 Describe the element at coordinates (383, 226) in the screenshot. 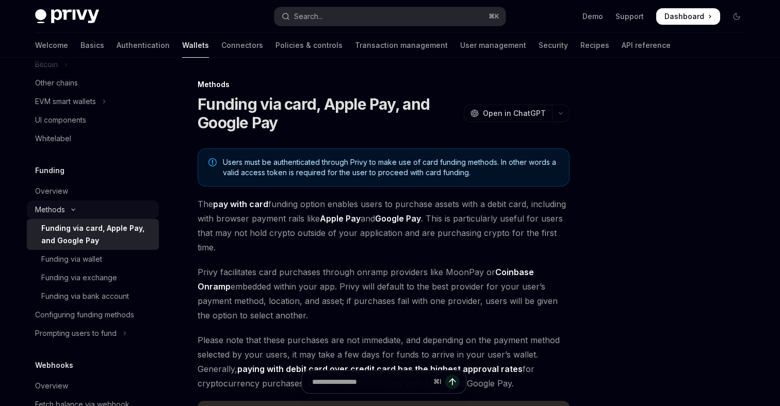

I see `span: The funding option enables users to purchase assets with a debit card, including with browser pay...` at that location.